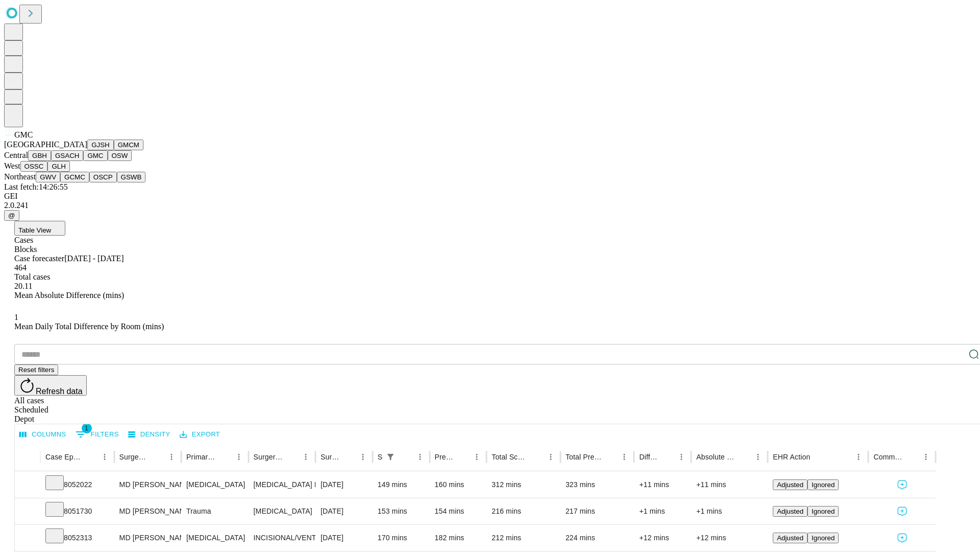  Describe the element at coordinates (23, 285) in the screenshot. I see `span: 20.11` at that location.